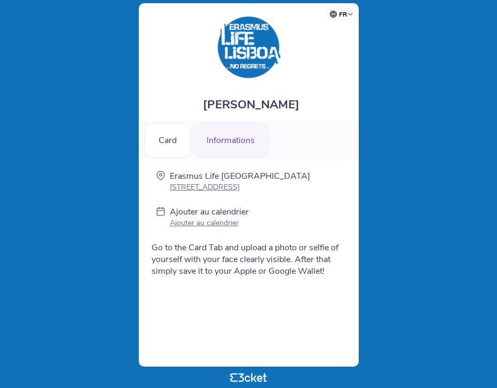 This screenshot has height=388, width=497. What do you see at coordinates (248, 47) in the screenshot?
I see `img: Erasmus Life Lisboa Card 2025` at bounding box center [248, 47].